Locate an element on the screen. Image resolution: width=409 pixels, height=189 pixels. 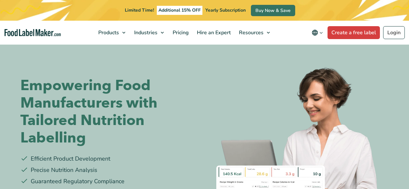
a: Hire an Expert is located at coordinates (213, 33).